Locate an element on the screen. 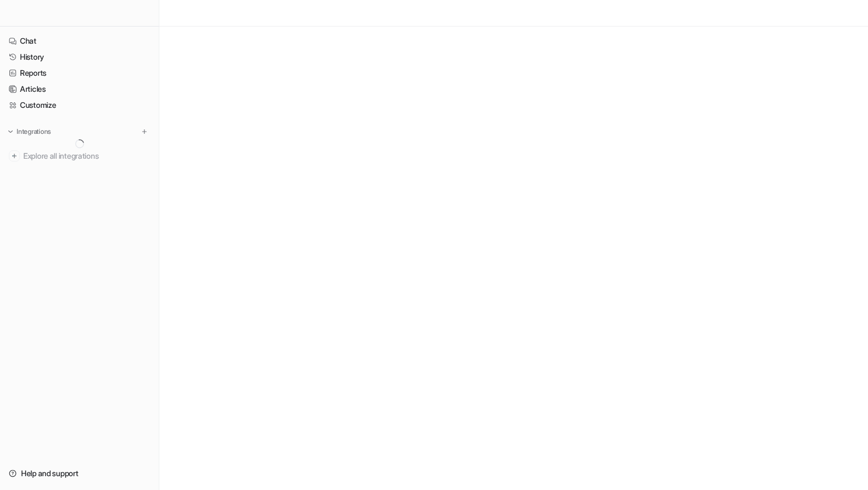 The image size is (868, 490). a: Chat is located at coordinates (79, 41).